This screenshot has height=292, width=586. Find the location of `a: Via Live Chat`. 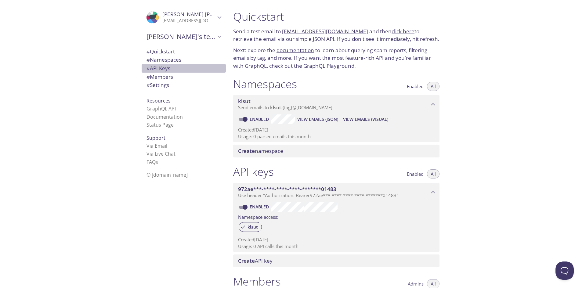

a: Via Live Chat is located at coordinates (161, 154).